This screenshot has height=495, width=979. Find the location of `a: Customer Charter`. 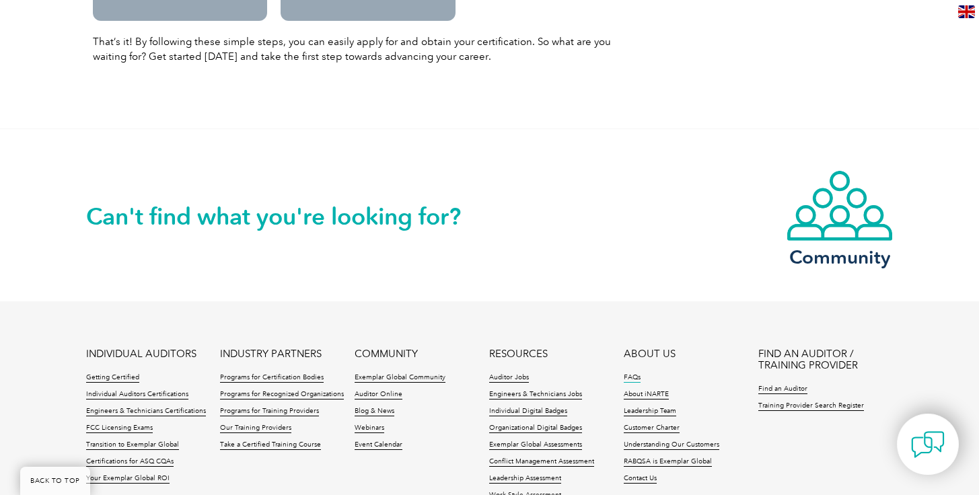

a: Customer Charter is located at coordinates (651, 428).